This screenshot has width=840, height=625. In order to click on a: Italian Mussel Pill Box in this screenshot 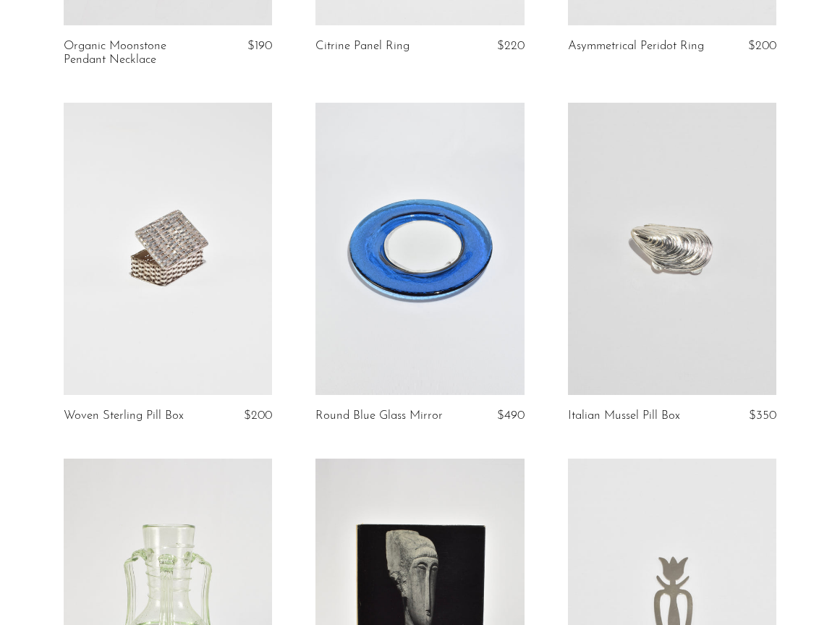, I will do `click(623, 416)`.